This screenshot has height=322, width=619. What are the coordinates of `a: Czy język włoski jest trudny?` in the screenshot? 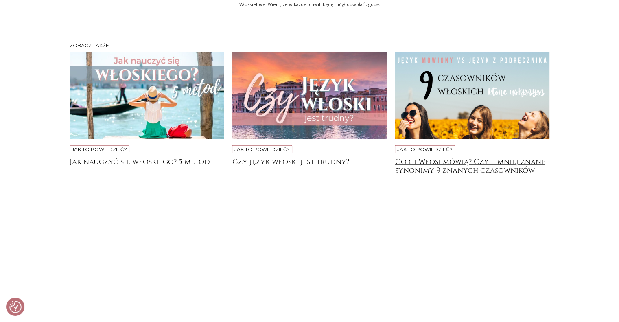 It's located at (309, 166).